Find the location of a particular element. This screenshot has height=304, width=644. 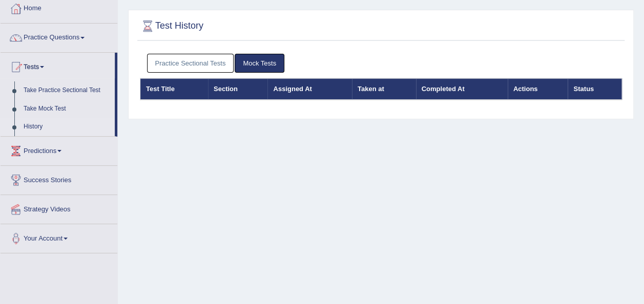

th: Section is located at coordinates (238, 89).